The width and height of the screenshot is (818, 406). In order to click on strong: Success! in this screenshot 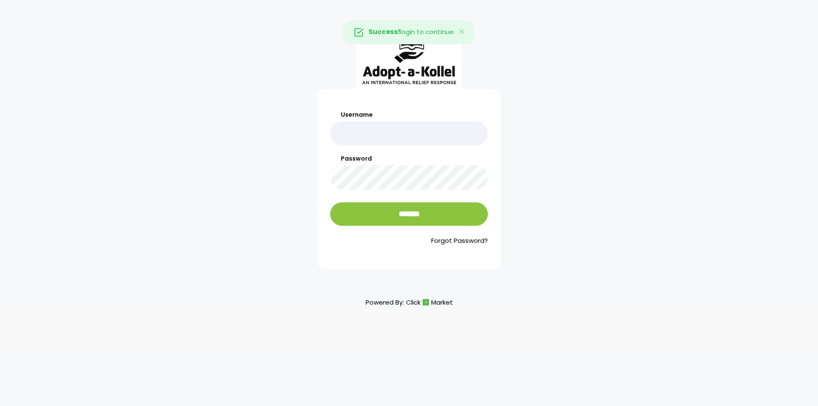, I will do `click(384, 32)`.